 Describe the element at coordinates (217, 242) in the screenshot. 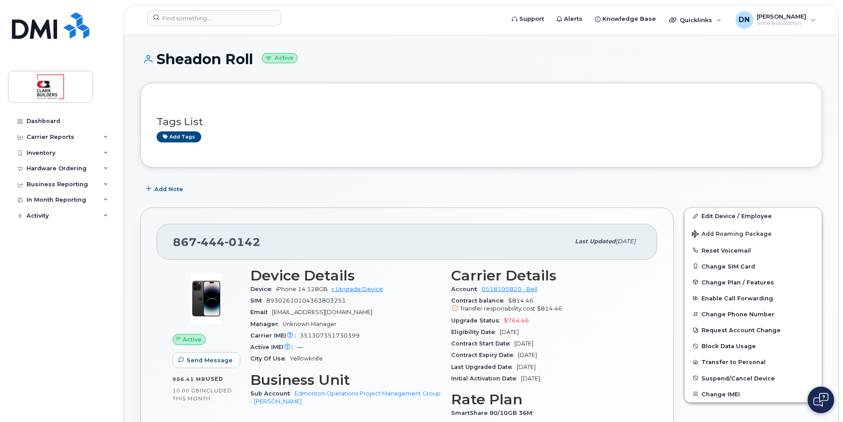

I see `span: 867` at that location.